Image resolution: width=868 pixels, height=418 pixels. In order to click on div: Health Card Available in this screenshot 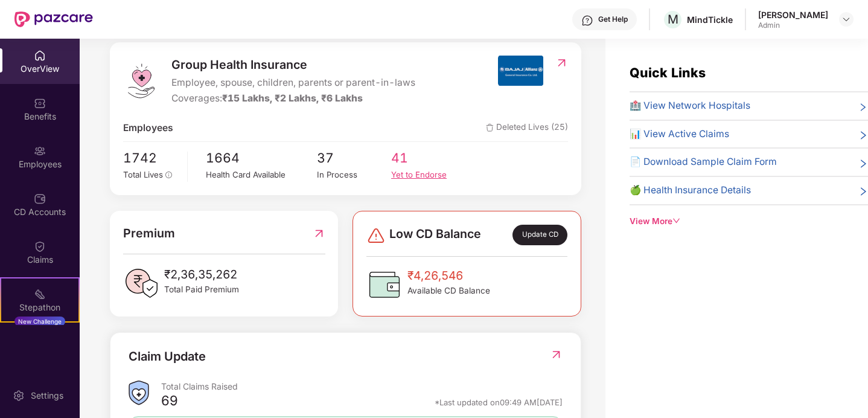, I will do `click(261, 175)`.